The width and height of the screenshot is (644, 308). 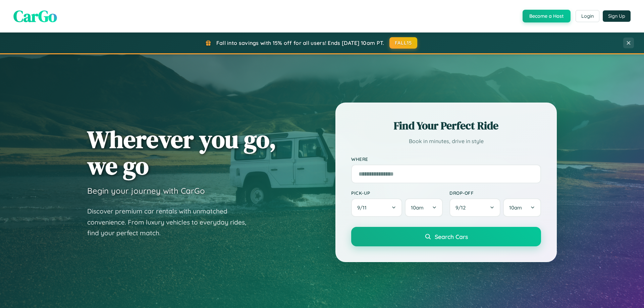 What do you see at coordinates (446, 237) in the screenshot?
I see `button: Search Cars` at bounding box center [446, 237].